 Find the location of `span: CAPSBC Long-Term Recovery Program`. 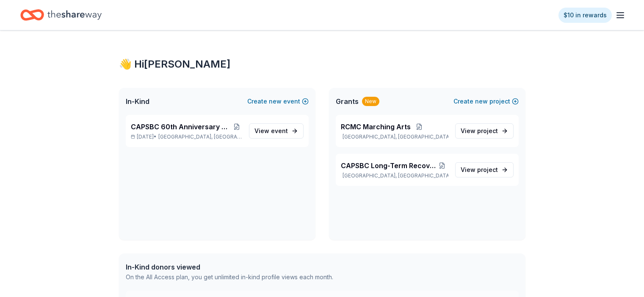

span: CAPSBC Long-Term Recovery Program is located at coordinates (388, 165).